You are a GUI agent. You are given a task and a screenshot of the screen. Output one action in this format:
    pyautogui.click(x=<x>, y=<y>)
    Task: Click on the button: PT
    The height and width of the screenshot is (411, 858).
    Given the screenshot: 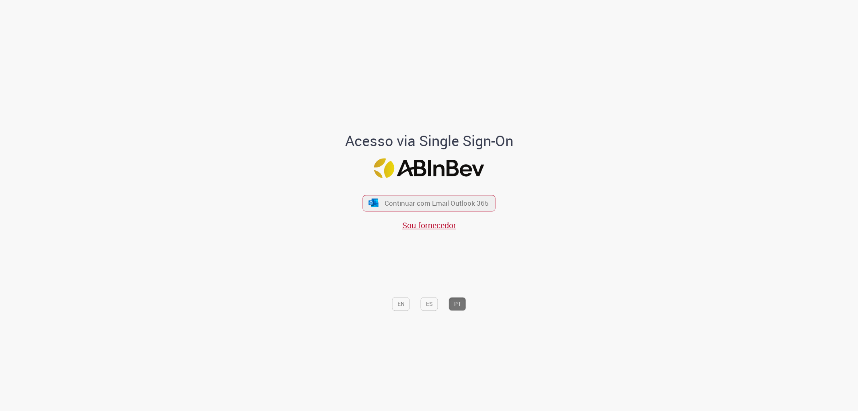 What is the action you would take?
    pyautogui.click(x=458, y=304)
    